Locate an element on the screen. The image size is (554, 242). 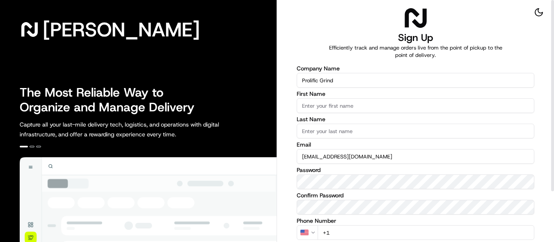
input: Enter your email address is located at coordinates (415, 157).